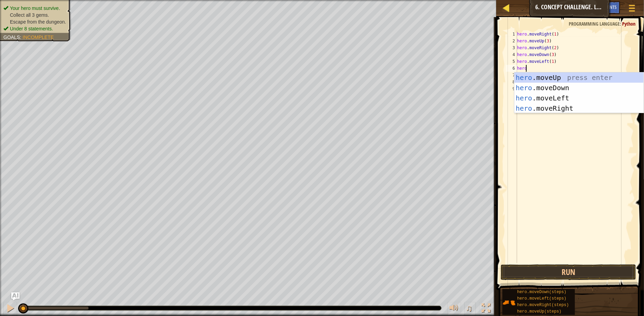  What do you see at coordinates (511, 89) in the screenshot?
I see `div: 9` at bounding box center [511, 89].